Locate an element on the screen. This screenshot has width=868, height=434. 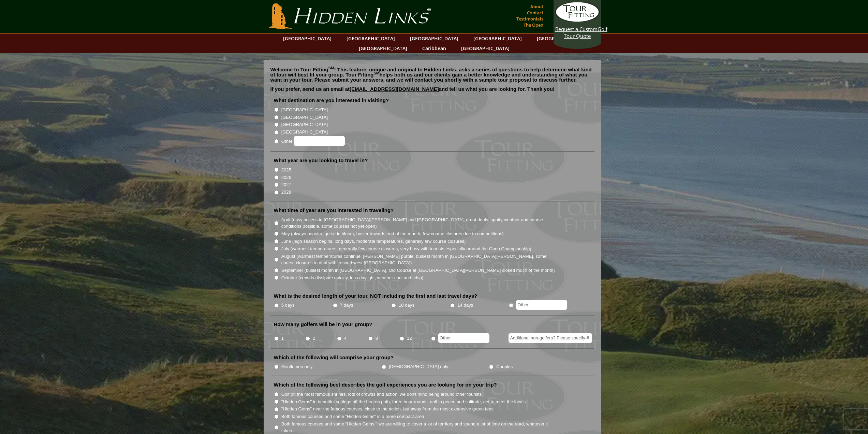
label: What time of year are you interested in traveling? is located at coordinates (334, 210).